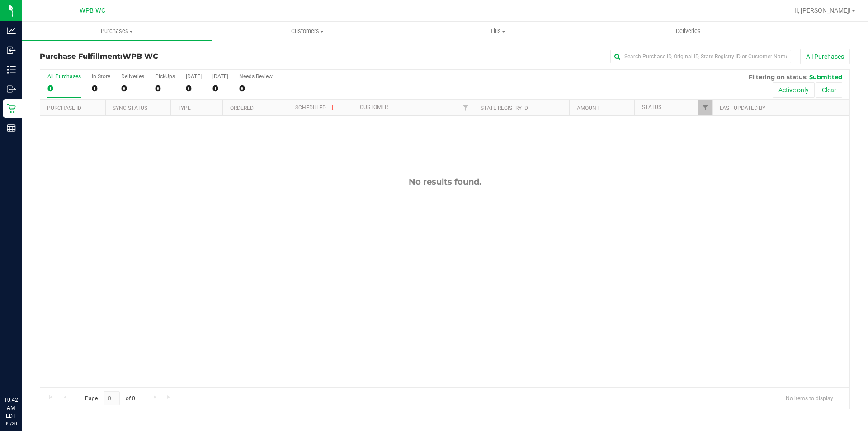 Image resolution: width=868 pixels, height=431 pixels. Describe the element at coordinates (12, 50) in the screenshot. I see `inline-svg: Inbound` at that location.